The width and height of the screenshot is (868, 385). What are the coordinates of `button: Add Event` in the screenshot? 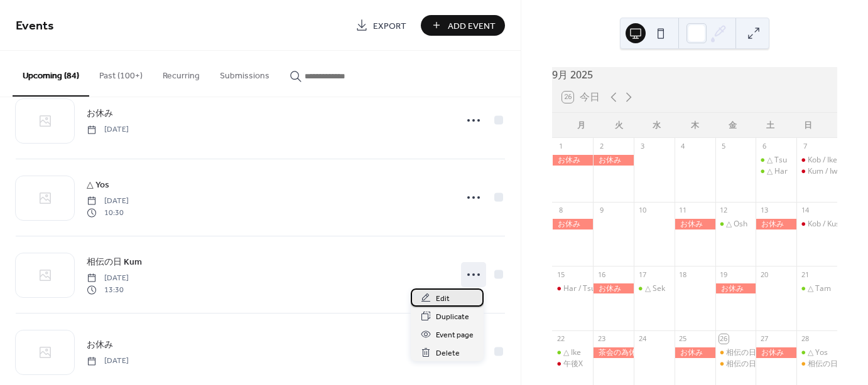 It's located at (463, 25).